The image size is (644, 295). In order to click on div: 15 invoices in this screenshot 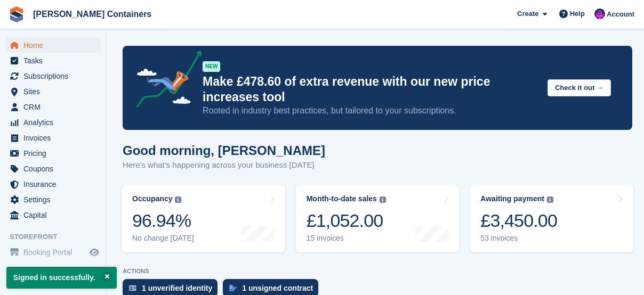, I will do `click(345, 239)`.